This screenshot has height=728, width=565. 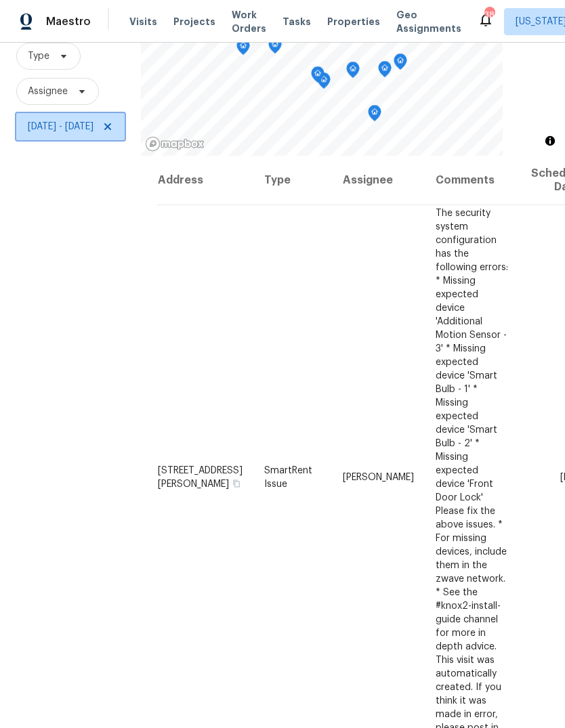 I want to click on th: Comments, so click(x=472, y=180).